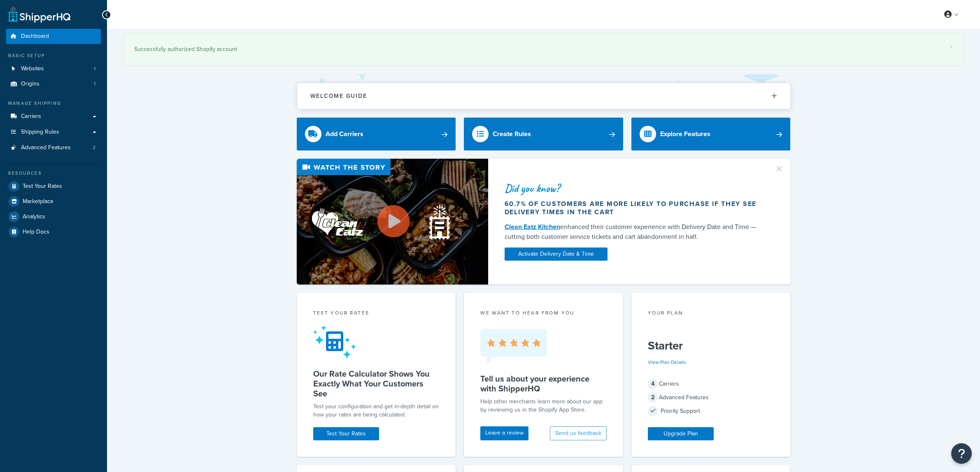  I want to click on h5: Our Rate Calculator Shows You Exactly What Your Customers See, so click(376, 383).